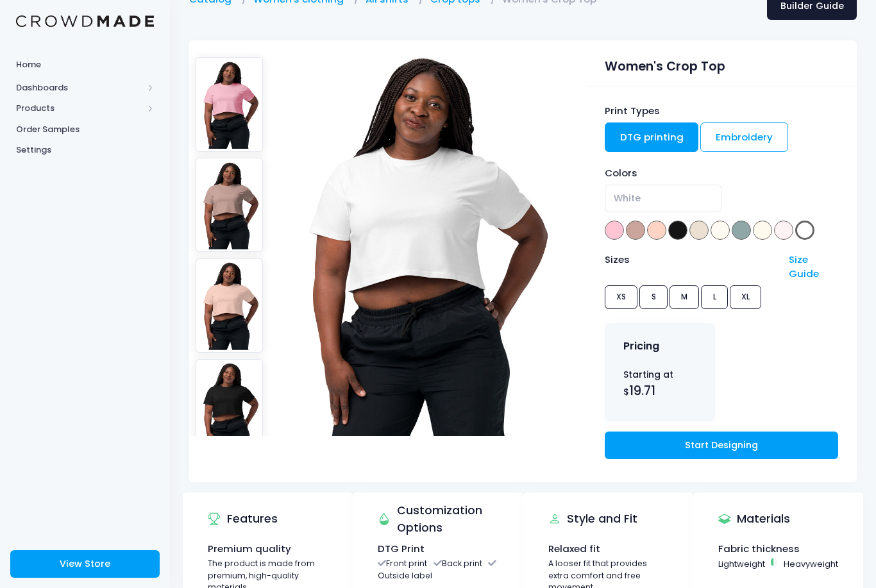 The image size is (876, 588). I want to click on span: Settings, so click(85, 150).